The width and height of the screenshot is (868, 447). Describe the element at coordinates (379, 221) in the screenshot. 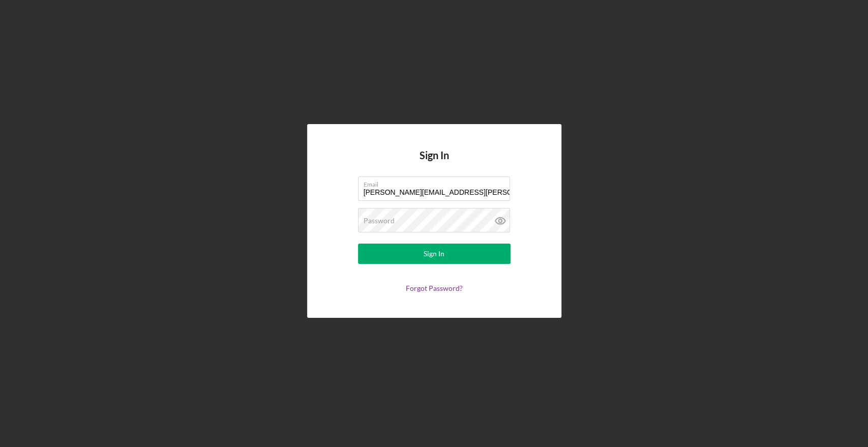

I see `label: Password` at that location.